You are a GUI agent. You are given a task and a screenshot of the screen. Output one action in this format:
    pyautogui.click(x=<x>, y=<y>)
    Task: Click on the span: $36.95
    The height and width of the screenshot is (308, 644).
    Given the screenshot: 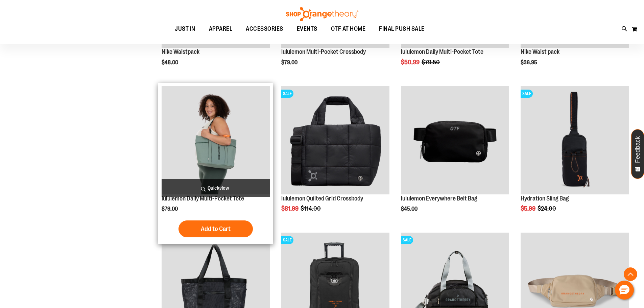 What is the action you would take?
    pyautogui.click(x=530, y=62)
    